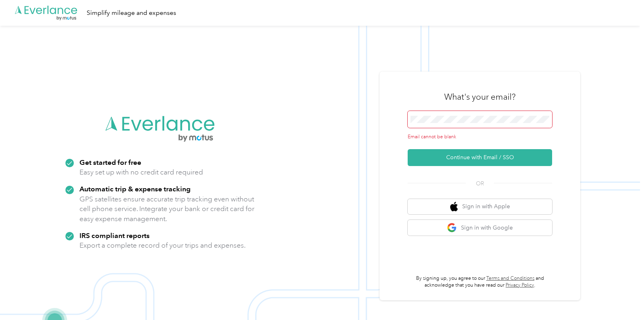  Describe the element at coordinates (480, 183) in the screenshot. I see `span: OR` at that location.